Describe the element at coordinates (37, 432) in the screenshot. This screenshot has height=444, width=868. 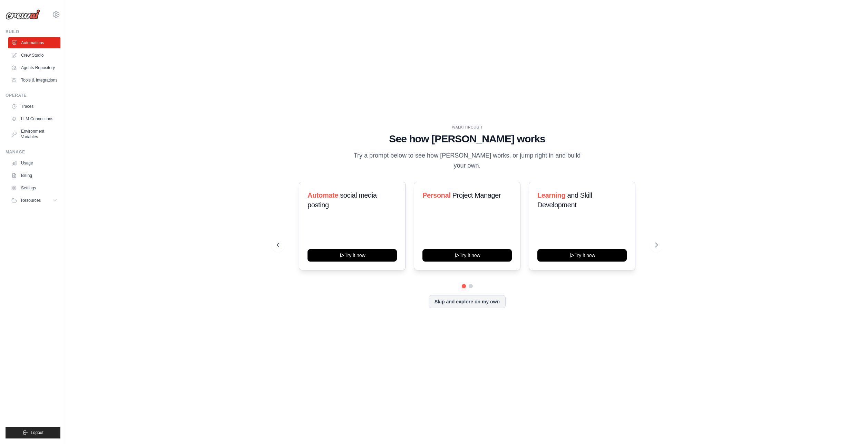
I see `span: Logout` at that location.